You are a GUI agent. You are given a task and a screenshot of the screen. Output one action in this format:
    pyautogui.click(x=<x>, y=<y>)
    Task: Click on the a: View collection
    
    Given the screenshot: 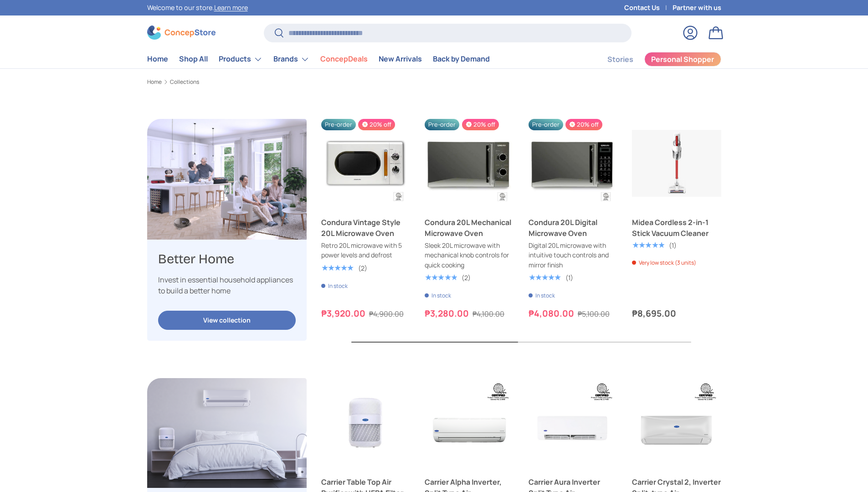 What is the action you would take?
    pyautogui.click(x=227, y=320)
    